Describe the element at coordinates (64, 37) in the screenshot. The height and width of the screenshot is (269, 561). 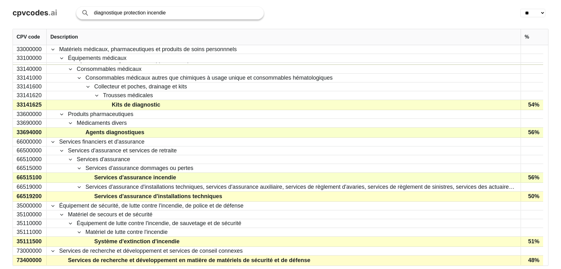
I see `span: Description` at that location.